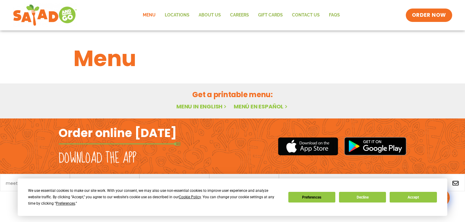 The height and width of the screenshot is (222, 465). I want to click on a: Locations, so click(177, 15).